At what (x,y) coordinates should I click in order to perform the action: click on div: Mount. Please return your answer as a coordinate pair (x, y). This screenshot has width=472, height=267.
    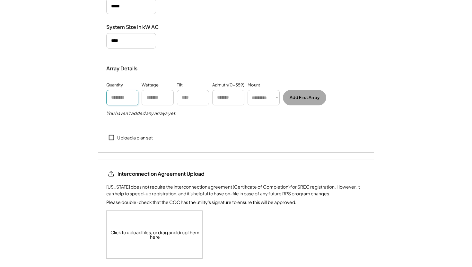
    Looking at the image, I should click on (254, 85).